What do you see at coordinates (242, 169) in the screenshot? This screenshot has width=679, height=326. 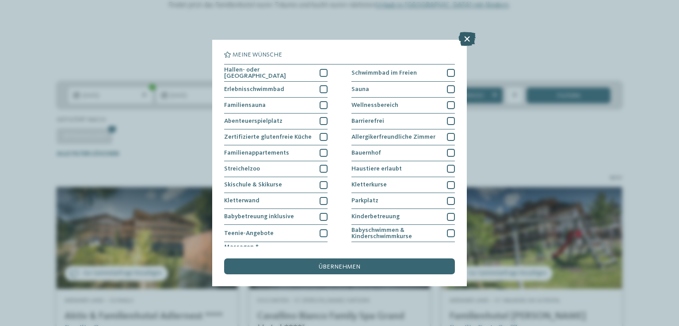 I see `span: Streichelzoo` at bounding box center [242, 169].